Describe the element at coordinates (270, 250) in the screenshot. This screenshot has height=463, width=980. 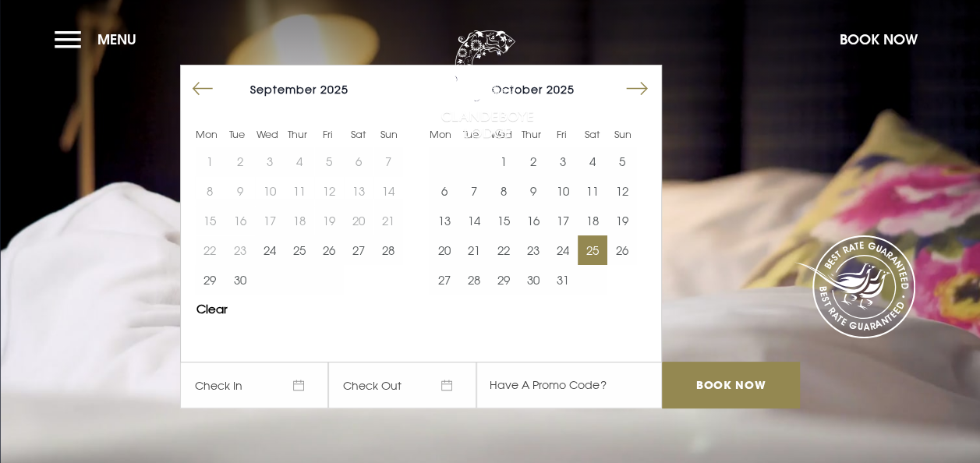
I see `td: Choose Wednesday, September 24, 2025 as your start date.` at that location.